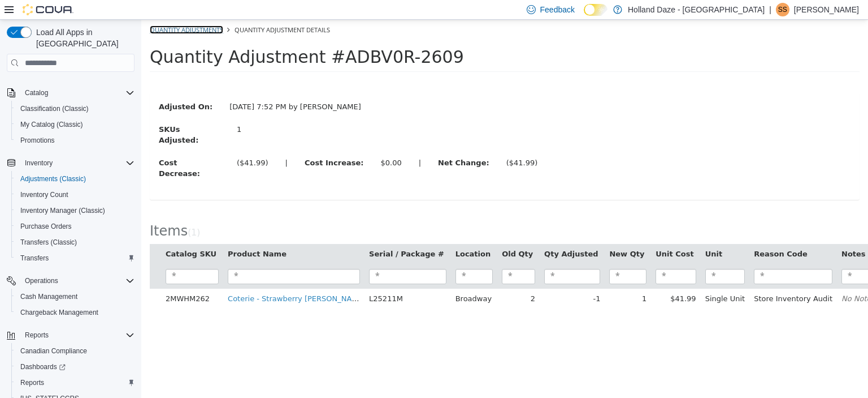 This screenshot has width=868, height=398. What do you see at coordinates (75, 242) in the screenshot?
I see `button: Transfers (Classic)` at bounding box center [75, 242].